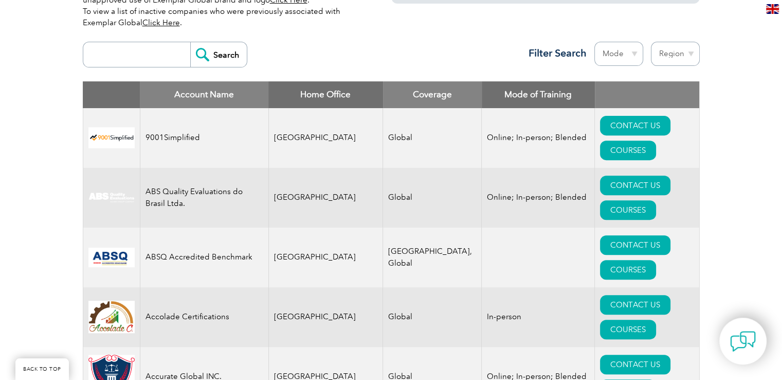 This screenshot has width=782, height=380. What do you see at coordinates (204, 198) in the screenshot?
I see `td: ABS Quality Evaluations do Brasil Ltda.` at bounding box center [204, 198].